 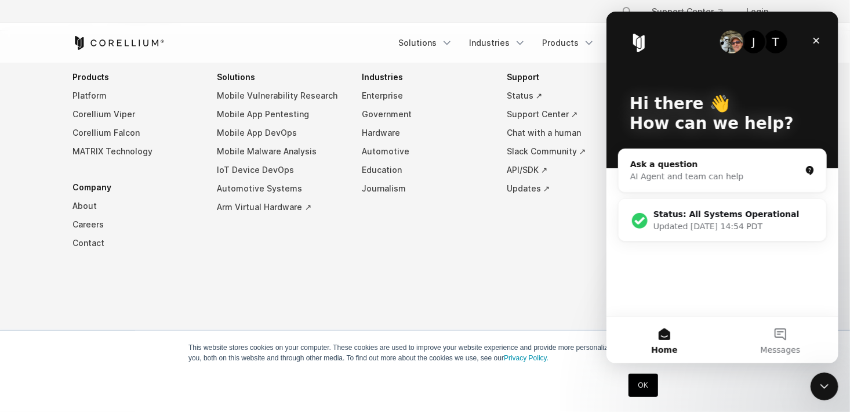 What do you see at coordinates (570, 170) in the screenshot?
I see `a: API/SDK ↗` at bounding box center [570, 170].